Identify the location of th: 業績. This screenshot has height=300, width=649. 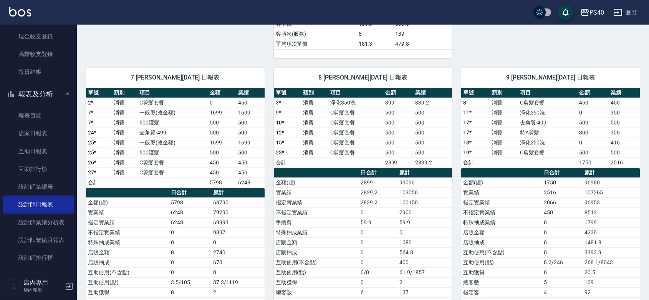
(250, 93).